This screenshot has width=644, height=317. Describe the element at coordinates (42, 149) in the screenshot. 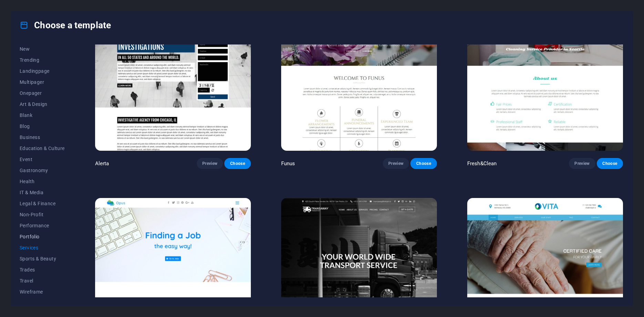

I see `span: Education & Culture` at that location.